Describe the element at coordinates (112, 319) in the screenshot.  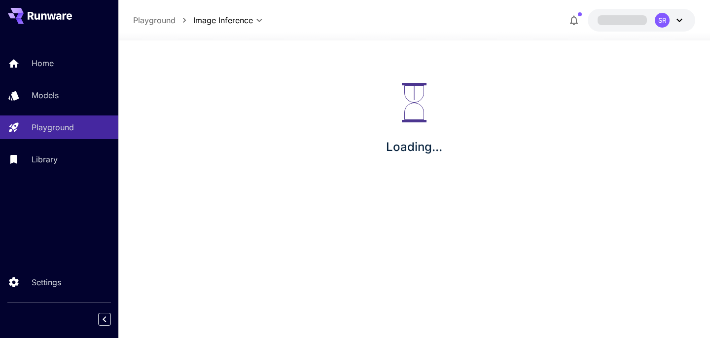
I see `div: Collapse sidebar` at that location.